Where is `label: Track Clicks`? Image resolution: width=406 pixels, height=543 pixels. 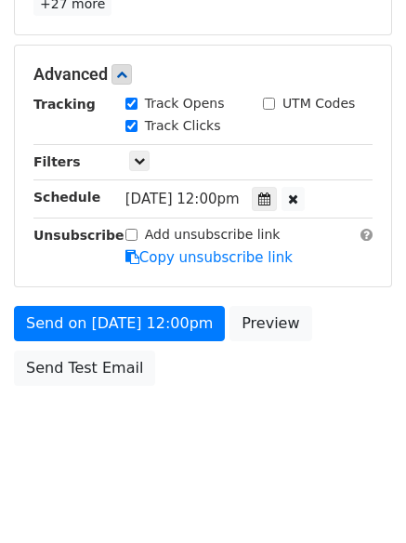
label: Track Clicks is located at coordinates (183, 126).